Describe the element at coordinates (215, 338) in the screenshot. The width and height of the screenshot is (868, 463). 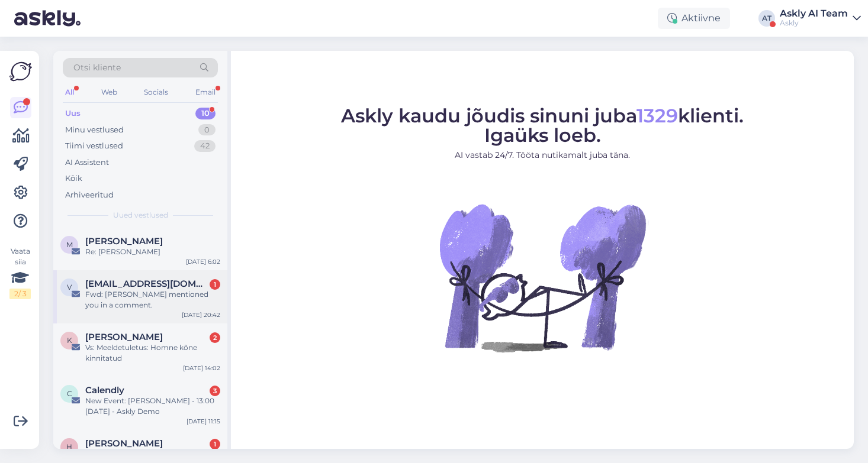
I see `div: 2` at that location.